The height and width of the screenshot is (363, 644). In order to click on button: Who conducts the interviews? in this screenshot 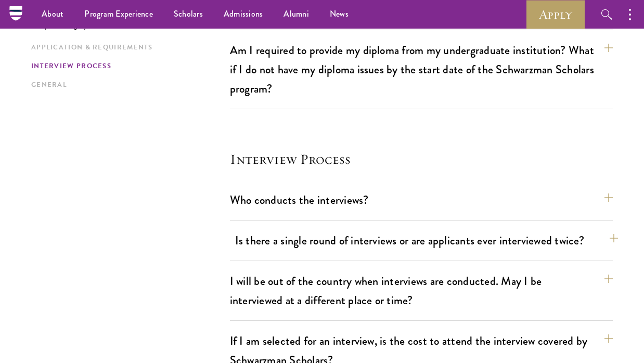, I will do `click(421, 199)`.